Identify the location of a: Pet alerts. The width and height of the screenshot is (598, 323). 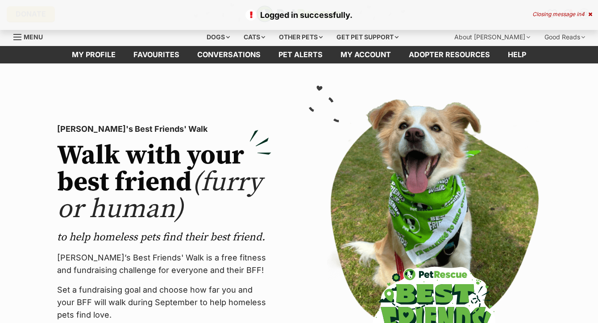
(301, 54).